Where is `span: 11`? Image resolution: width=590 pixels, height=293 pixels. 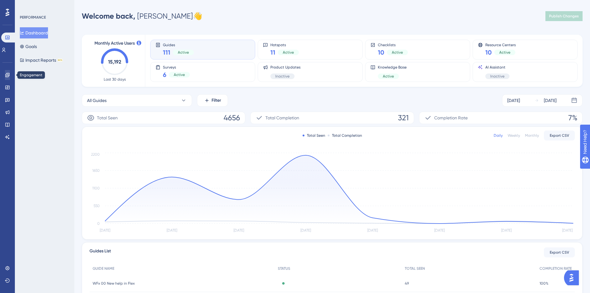 span: 11 is located at coordinates (273, 52).